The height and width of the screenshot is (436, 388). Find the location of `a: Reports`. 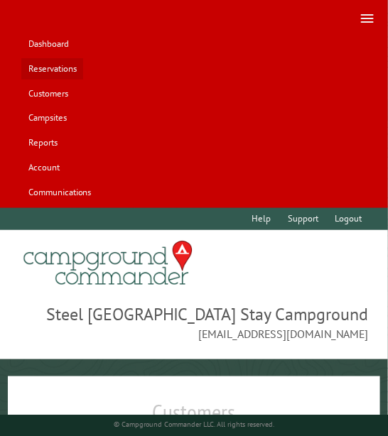

a: Reports is located at coordinates (43, 143).